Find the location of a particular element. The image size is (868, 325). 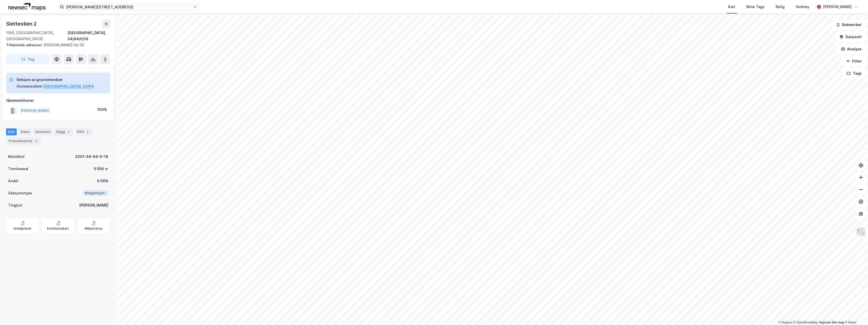

a: Improve this map is located at coordinates (831, 322).